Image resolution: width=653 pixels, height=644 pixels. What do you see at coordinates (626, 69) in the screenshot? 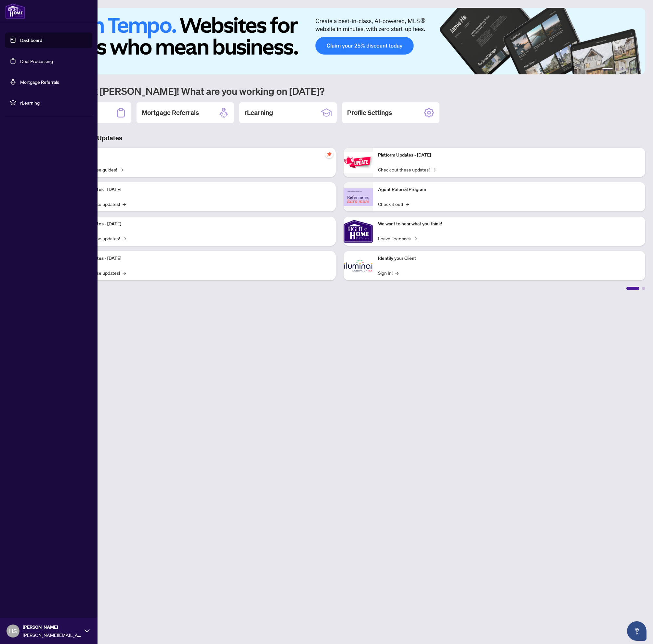
I see `button: 4` at bounding box center [626, 69].